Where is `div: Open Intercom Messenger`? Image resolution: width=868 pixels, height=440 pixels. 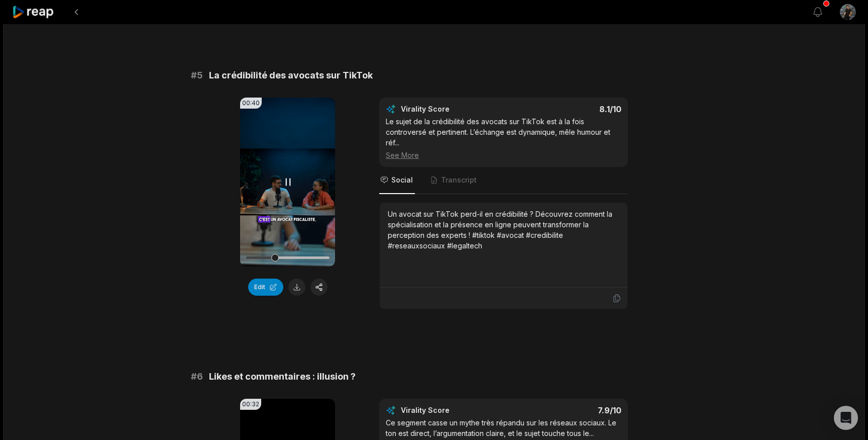
div: Open Intercom Messenger is located at coordinates (846, 418).